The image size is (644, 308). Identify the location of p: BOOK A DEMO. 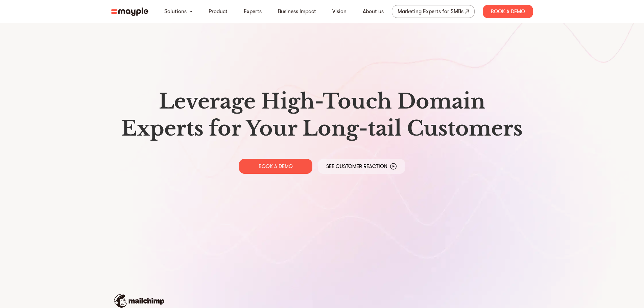
(275, 166).